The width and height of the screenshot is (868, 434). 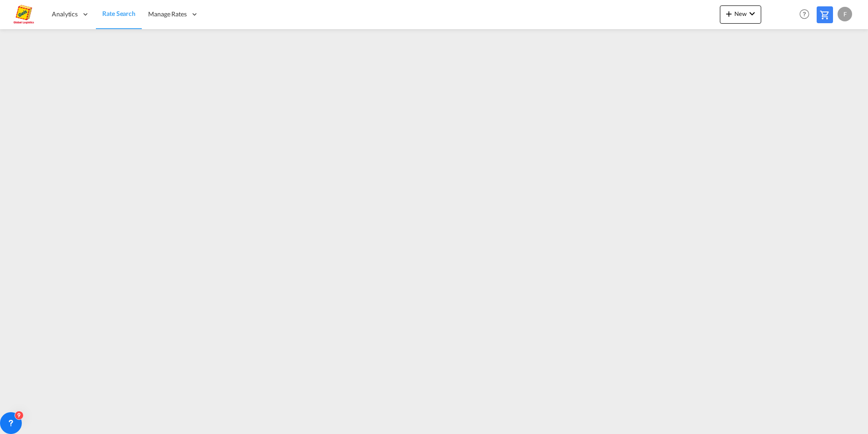 What do you see at coordinates (729, 14) in the screenshot?
I see `md-icon: icon-plus 400-fg` at bounding box center [729, 14].